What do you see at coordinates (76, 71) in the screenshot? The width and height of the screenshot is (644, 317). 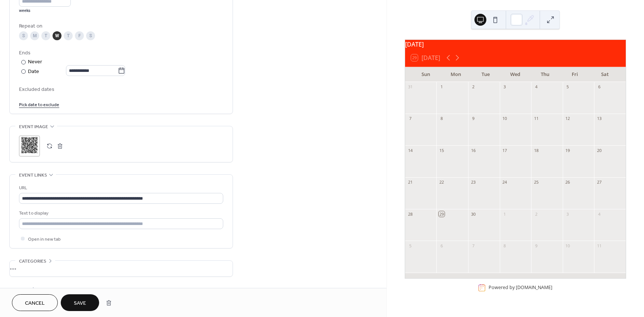 I see `div: Date` at bounding box center [76, 71].